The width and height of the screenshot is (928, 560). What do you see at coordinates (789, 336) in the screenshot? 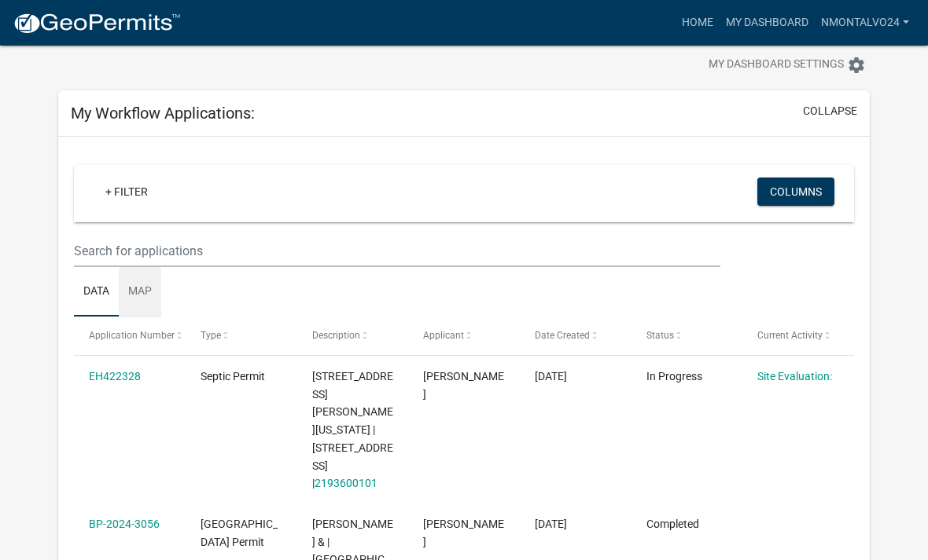
I see `span: Current Activity` at bounding box center [789, 336].